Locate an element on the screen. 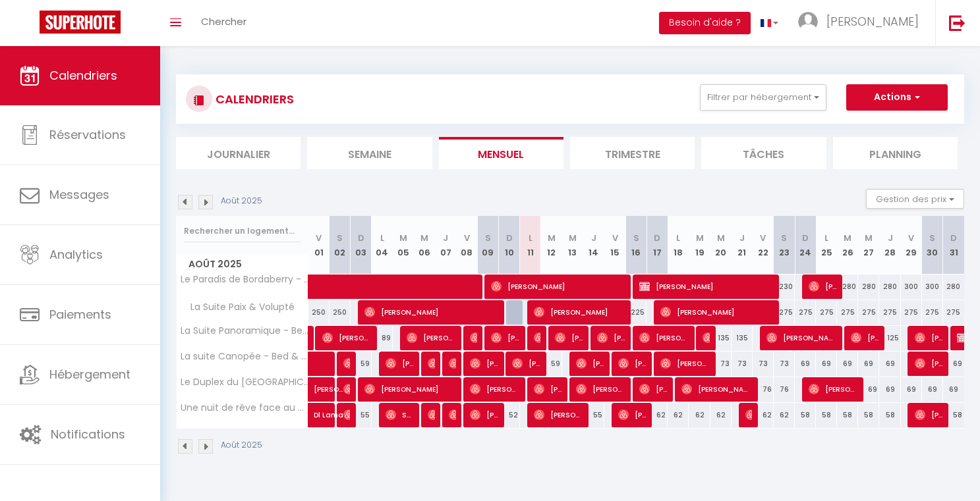 The height and width of the screenshot is (501, 980). th: 01 is located at coordinates (319, 245).